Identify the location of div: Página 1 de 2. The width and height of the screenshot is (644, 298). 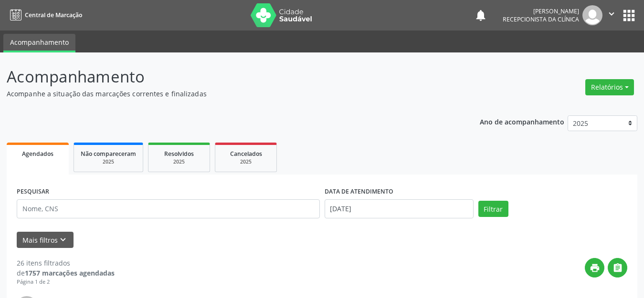
(66, 282).